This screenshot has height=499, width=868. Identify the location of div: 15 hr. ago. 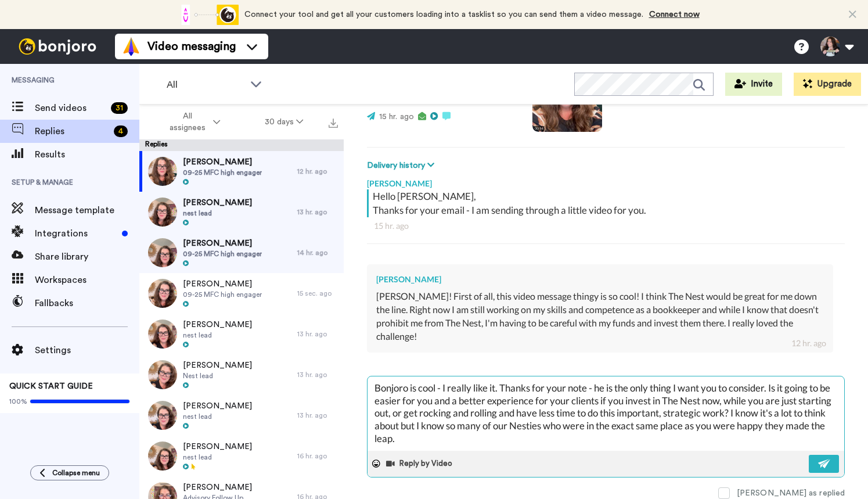
(606, 226).